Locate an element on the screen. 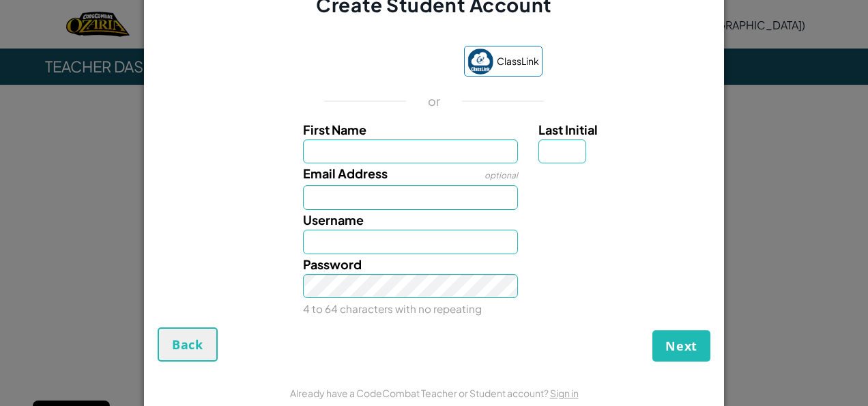 The image size is (868, 406). span: Back is located at coordinates (188, 344).